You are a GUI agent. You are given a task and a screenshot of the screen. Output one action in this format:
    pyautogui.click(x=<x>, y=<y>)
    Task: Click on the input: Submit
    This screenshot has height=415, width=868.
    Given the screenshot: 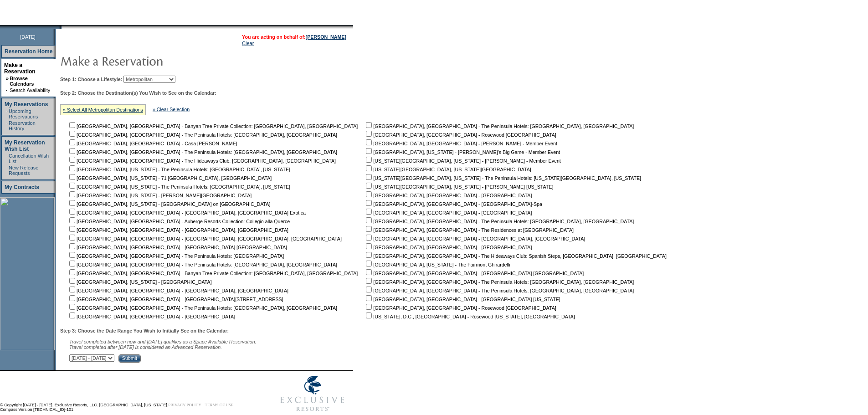 What is the action you would take?
    pyautogui.click(x=130, y=359)
    